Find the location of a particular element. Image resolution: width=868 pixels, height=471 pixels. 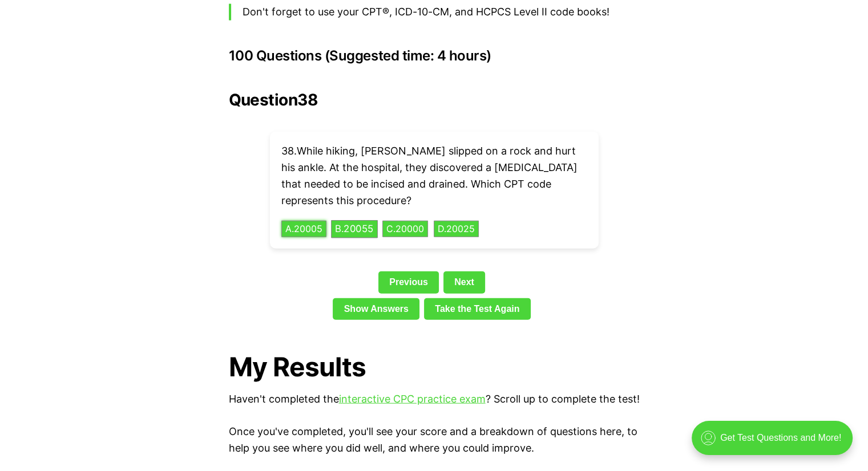

h3: 100 Questions (Suggested time: 4 hours) is located at coordinates (434, 56).